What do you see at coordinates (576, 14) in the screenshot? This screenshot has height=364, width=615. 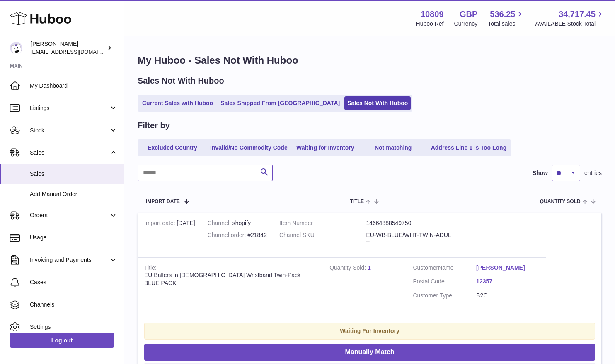 I see `span: 34,717.45` at bounding box center [576, 14].